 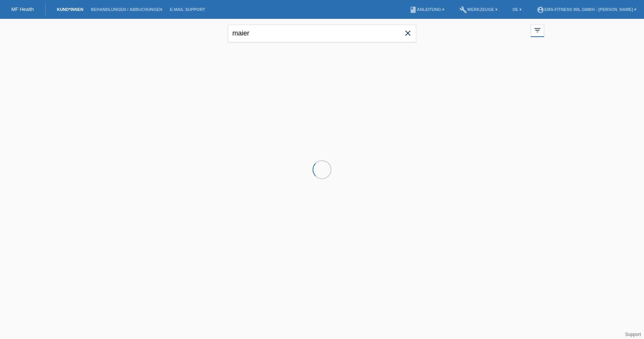 What do you see at coordinates (407, 33) in the screenshot?
I see `i: close` at bounding box center [407, 33].